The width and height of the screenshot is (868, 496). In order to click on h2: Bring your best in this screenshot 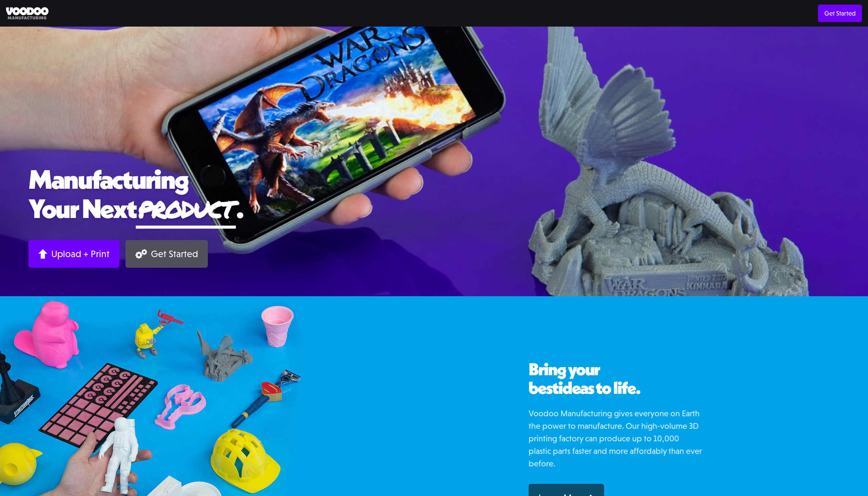, I will do `click(616, 379)`.